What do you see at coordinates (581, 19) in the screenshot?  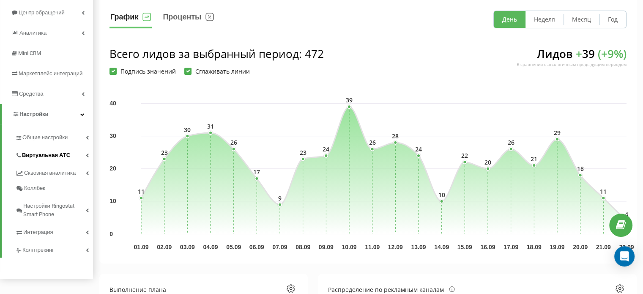 I see `button: Месяц` at bounding box center [581, 19].